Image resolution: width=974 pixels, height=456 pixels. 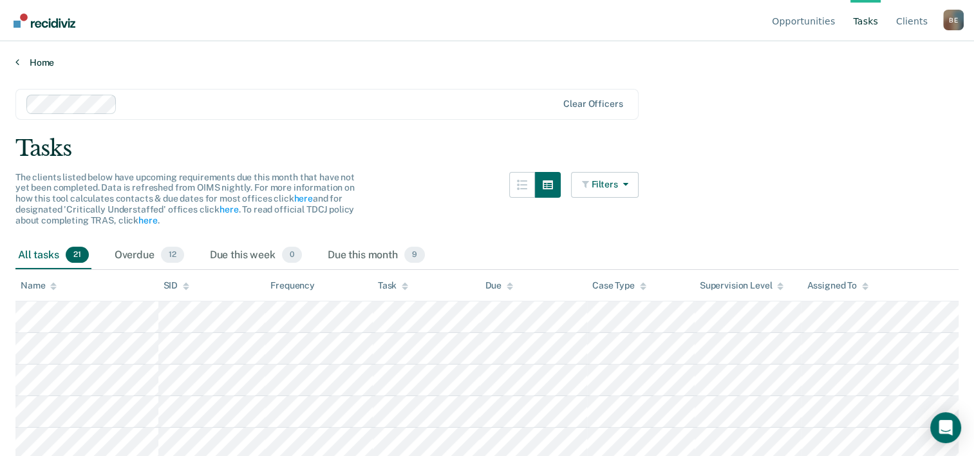 I want to click on div: Supervision Level, so click(x=742, y=285).